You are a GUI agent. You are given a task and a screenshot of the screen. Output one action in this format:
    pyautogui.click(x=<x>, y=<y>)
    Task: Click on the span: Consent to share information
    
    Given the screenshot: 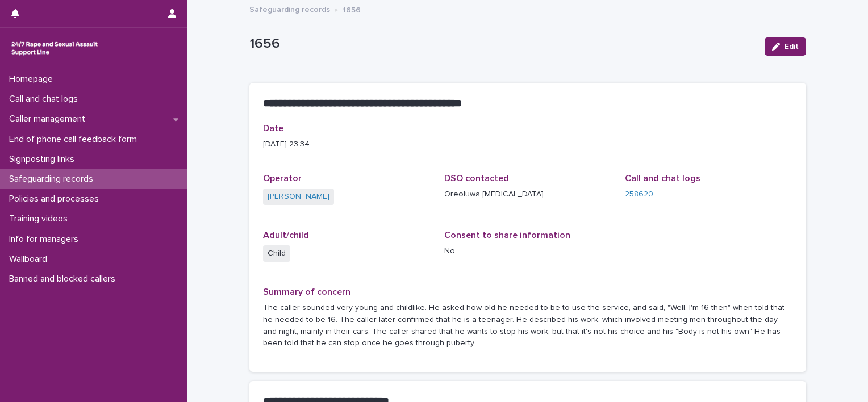 What is the action you would take?
    pyautogui.click(x=507, y=235)
    